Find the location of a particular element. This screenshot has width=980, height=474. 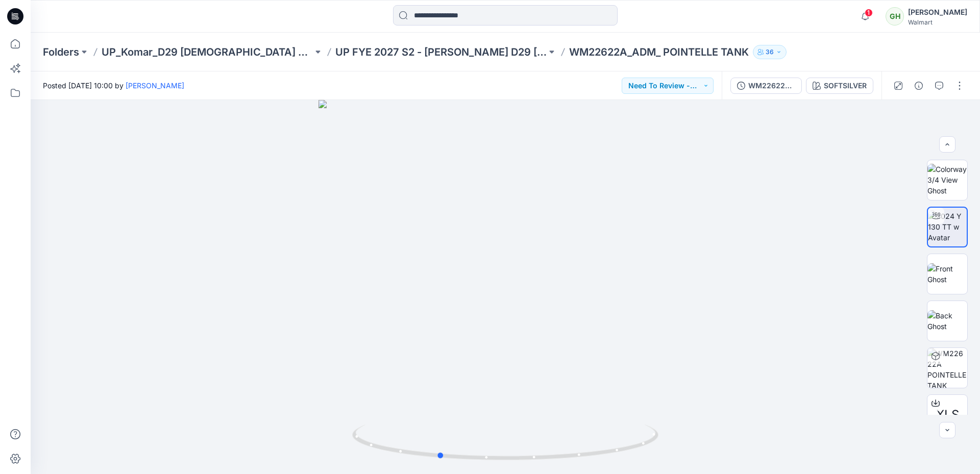

button: WM22622A POINTELLE TANK is located at coordinates (766, 86).